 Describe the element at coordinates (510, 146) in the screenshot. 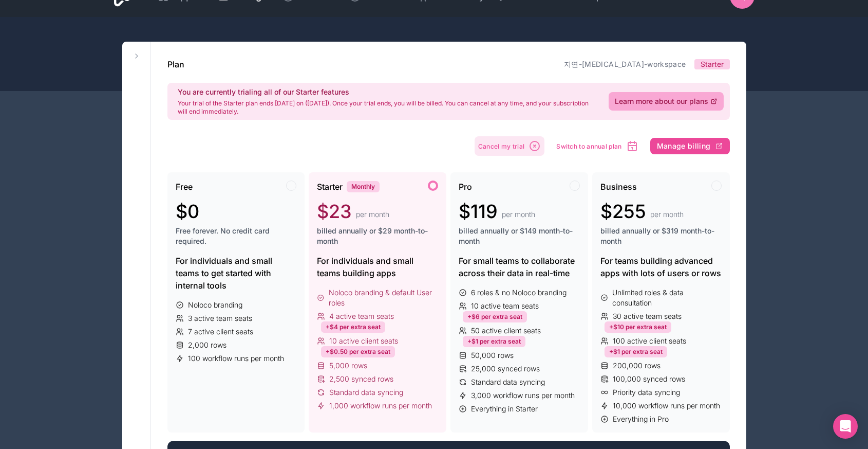

I see `button: Cancel my trial` at that location.